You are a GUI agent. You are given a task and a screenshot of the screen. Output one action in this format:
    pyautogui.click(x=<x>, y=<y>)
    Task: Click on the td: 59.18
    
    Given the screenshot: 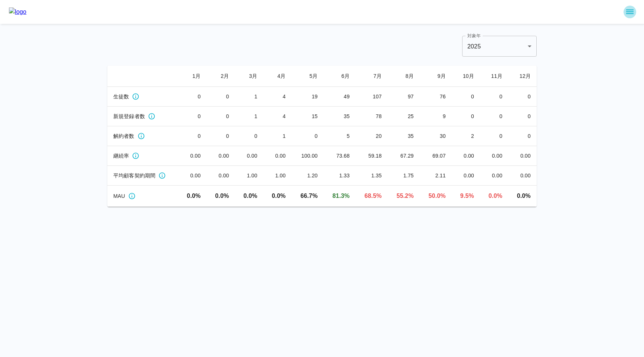 What is the action you would take?
    pyautogui.click(x=372, y=156)
    